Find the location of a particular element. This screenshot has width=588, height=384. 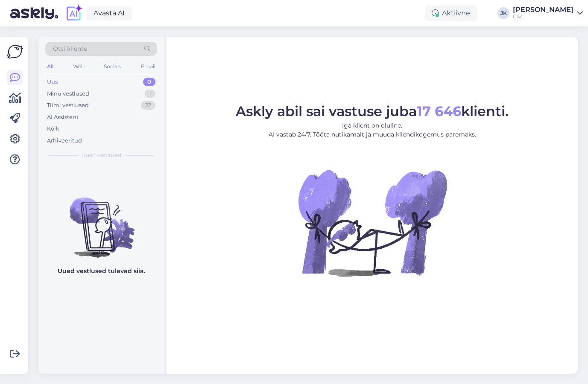

div: Uus is located at coordinates (53, 82).